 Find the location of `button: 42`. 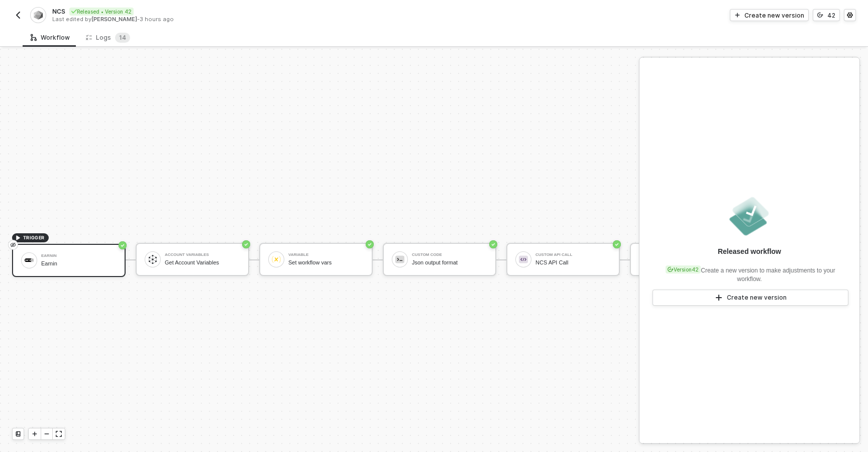

button: 42 is located at coordinates (826, 15).